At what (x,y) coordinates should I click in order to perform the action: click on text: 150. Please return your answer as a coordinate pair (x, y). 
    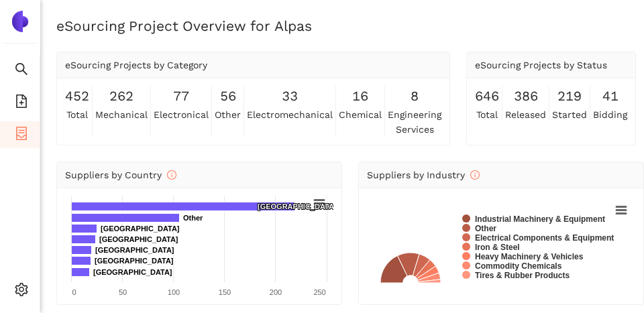
    Looking at the image, I should click on (225, 292).